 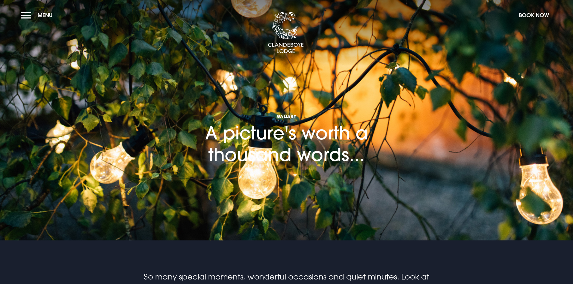 I want to click on img: Clandeboye Lodge, so click(x=286, y=33).